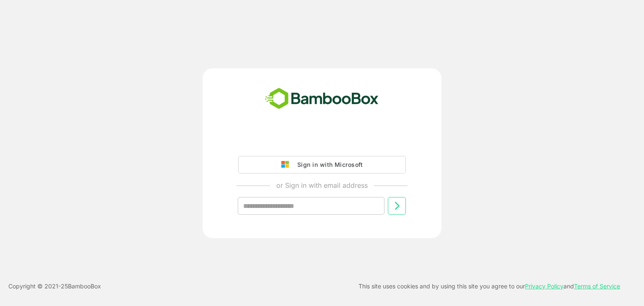  I want to click on a: Privacy Policy, so click(544, 286).